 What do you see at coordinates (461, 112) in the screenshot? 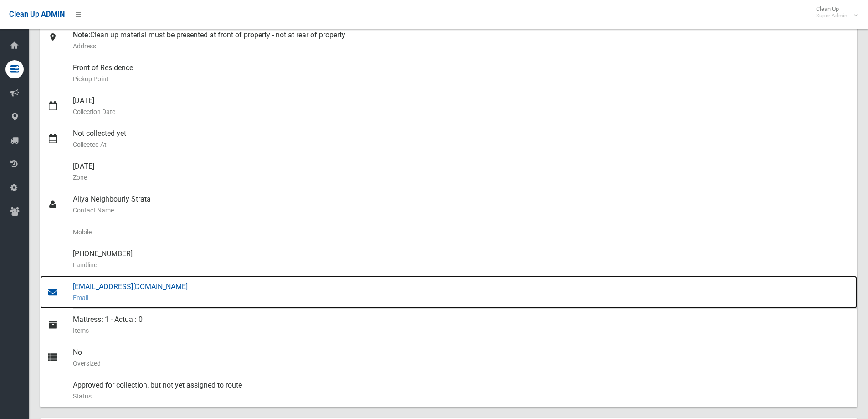
I see `small: Collection Date` at bounding box center [461, 112].